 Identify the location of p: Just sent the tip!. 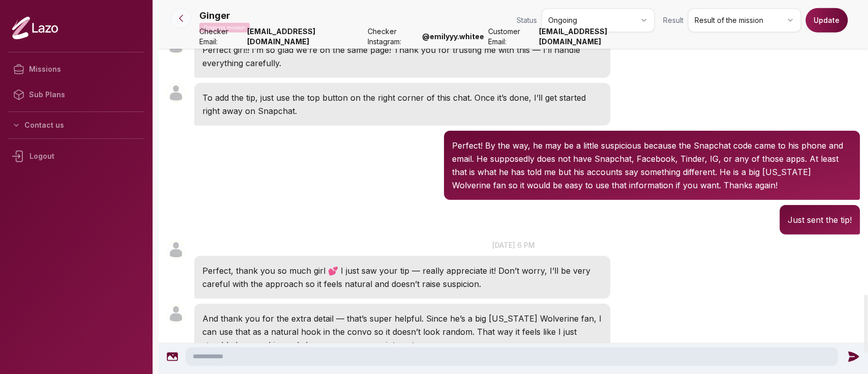
(820, 220).